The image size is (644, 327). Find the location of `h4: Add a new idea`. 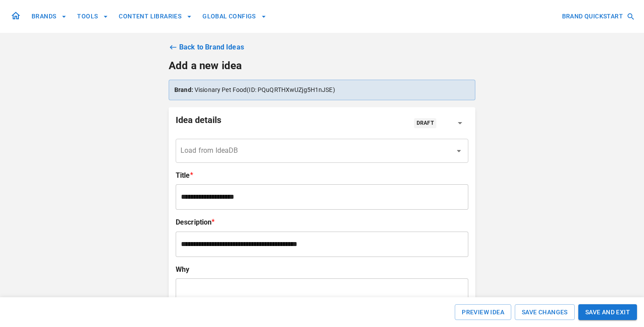

h4: Add a new idea is located at coordinates (322, 66).